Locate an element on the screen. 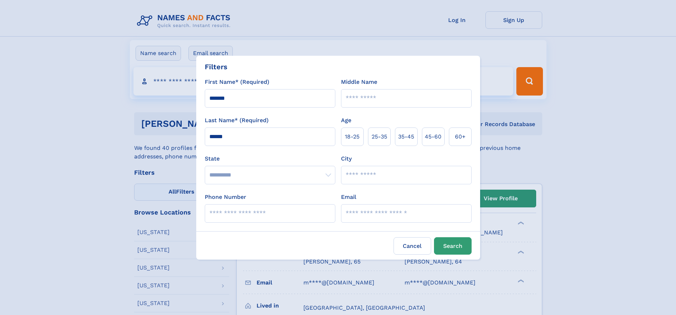 The width and height of the screenshot is (676, 315). span: 25‑35 is located at coordinates (380, 137).